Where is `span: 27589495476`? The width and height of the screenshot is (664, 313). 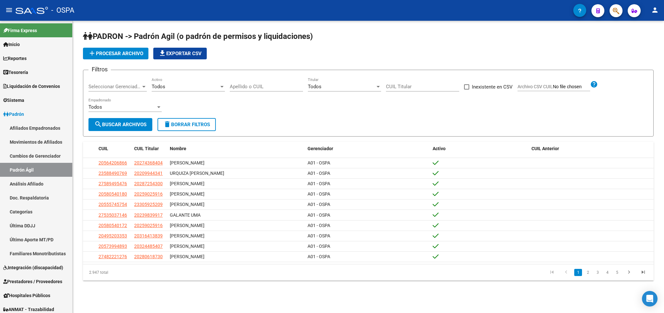 span: 27589495476 is located at coordinates (113, 183).